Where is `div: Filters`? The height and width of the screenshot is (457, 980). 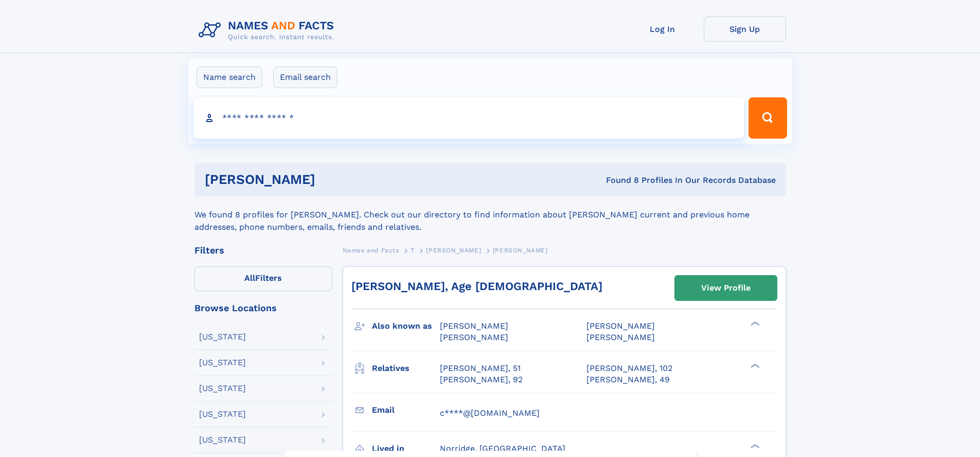 div: Filters is located at coordinates (264, 250).